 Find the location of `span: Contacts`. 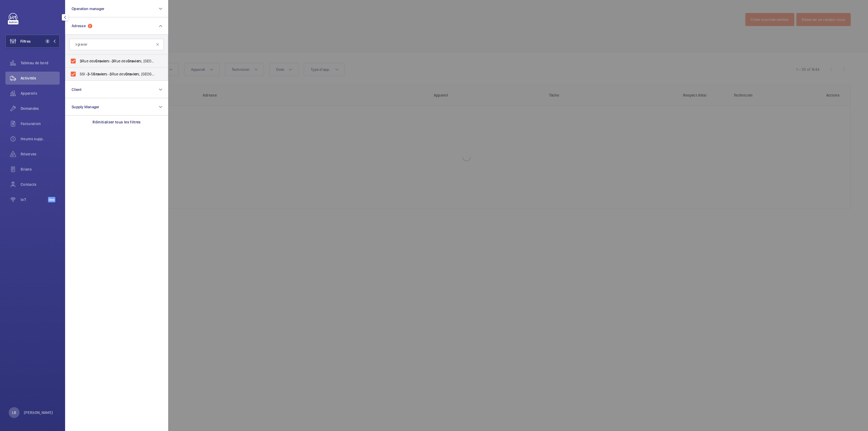

span: Contacts is located at coordinates (40, 185).